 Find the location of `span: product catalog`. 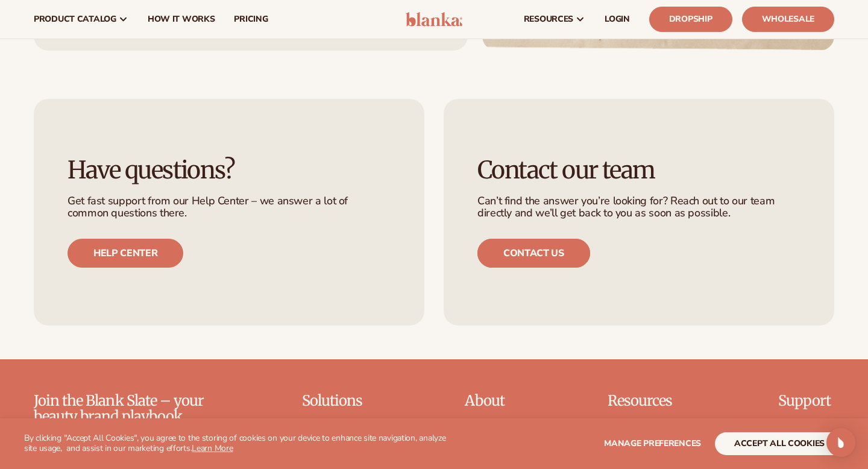

span: product catalog is located at coordinates (75, 19).